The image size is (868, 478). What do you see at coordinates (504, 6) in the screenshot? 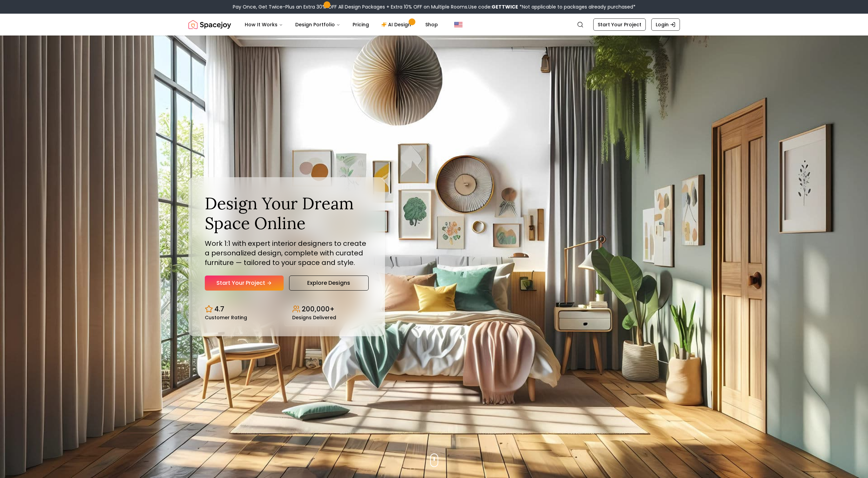
I see `b: GETTWICE` at bounding box center [504, 6].